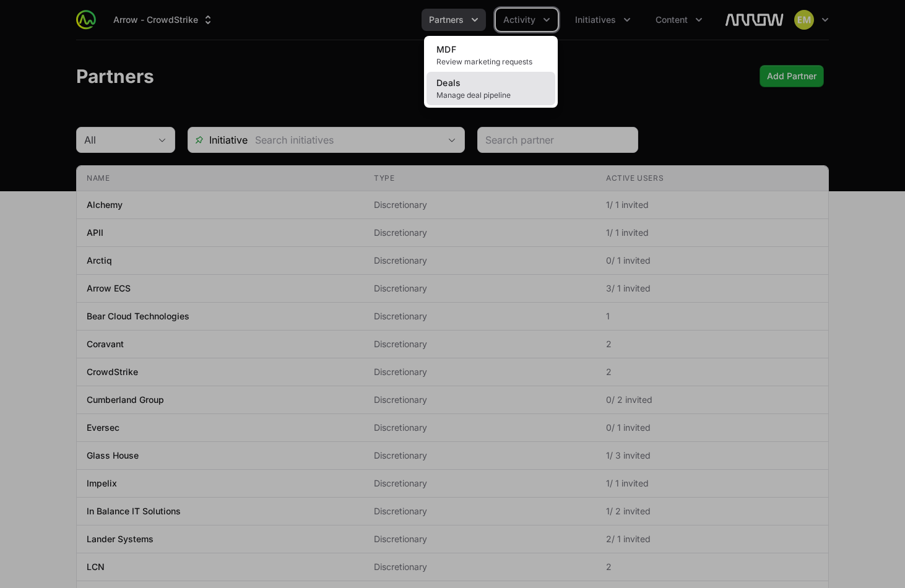 This screenshot has height=588, width=905. Describe the element at coordinates (491, 96) in the screenshot. I see `span: Manage deal pipeline` at that location.